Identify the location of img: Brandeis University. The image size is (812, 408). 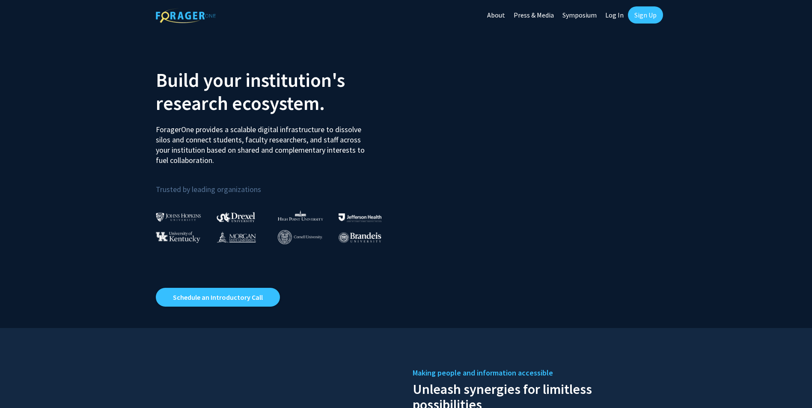
(360, 237).